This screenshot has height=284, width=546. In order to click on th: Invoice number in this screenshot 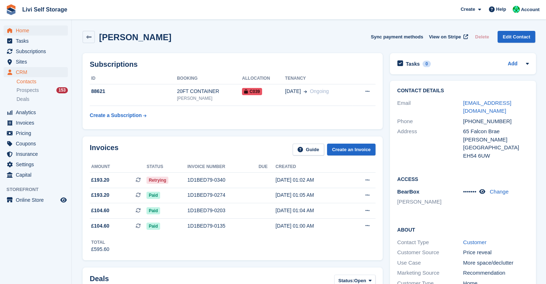, I will do `click(223, 167)`.